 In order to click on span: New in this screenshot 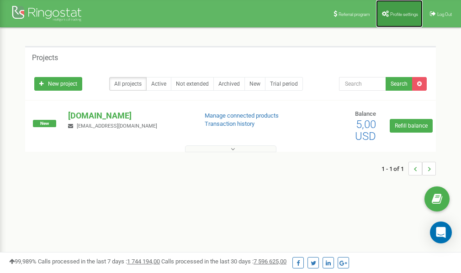, I will do `click(44, 124)`.